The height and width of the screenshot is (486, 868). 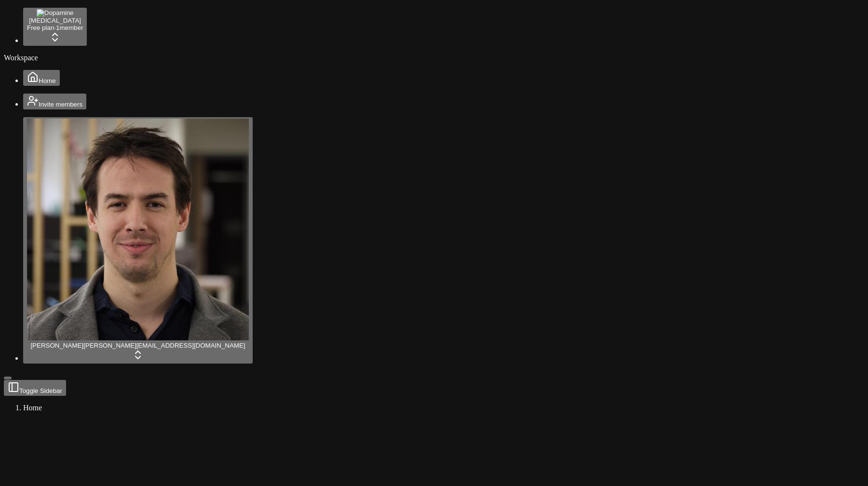 I want to click on a: Invite members, so click(x=54, y=104).